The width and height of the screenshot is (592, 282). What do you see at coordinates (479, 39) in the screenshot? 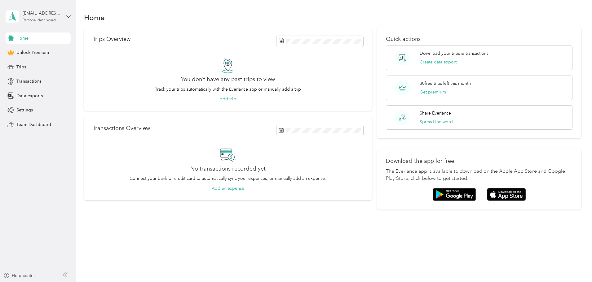
I see `p: Quick actions` at bounding box center [479, 39].